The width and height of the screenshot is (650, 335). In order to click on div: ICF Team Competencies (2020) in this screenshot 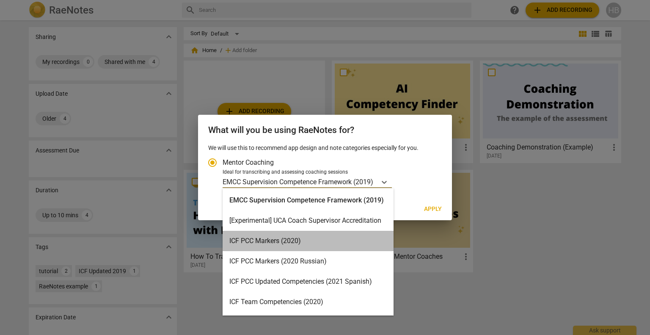, I will do `click(308, 302)`.